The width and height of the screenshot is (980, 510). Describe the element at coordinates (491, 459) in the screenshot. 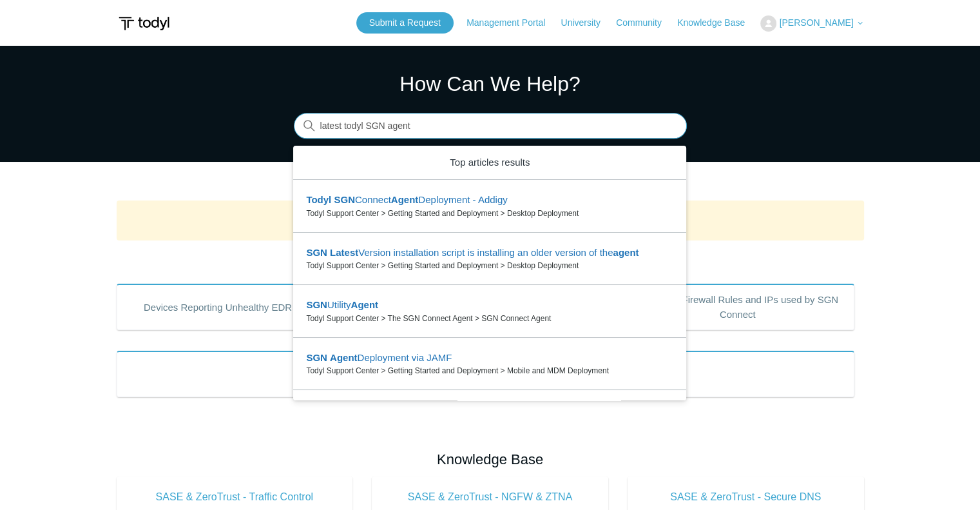

I see `h2: Knowledge Base` at that location.